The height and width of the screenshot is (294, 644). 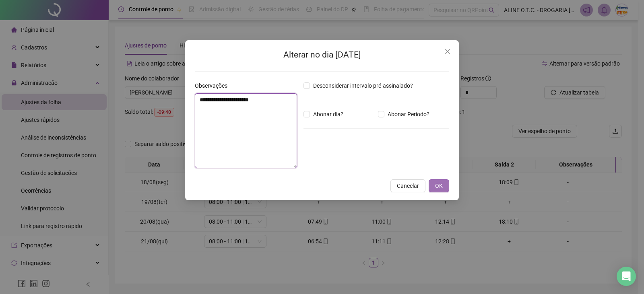 What do you see at coordinates (626, 276) in the screenshot?
I see `div: Open Intercom Messenger` at bounding box center [626, 276].